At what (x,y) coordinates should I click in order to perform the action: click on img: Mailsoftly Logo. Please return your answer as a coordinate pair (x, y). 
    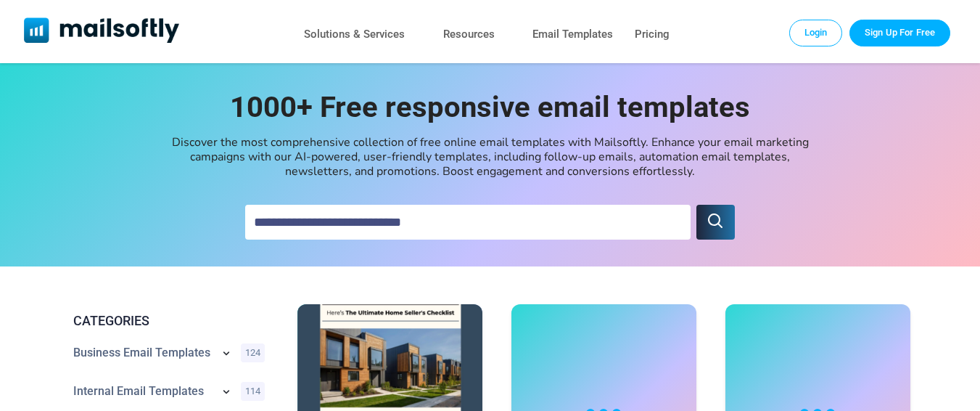
    Looking at the image, I should click on (102, 30).